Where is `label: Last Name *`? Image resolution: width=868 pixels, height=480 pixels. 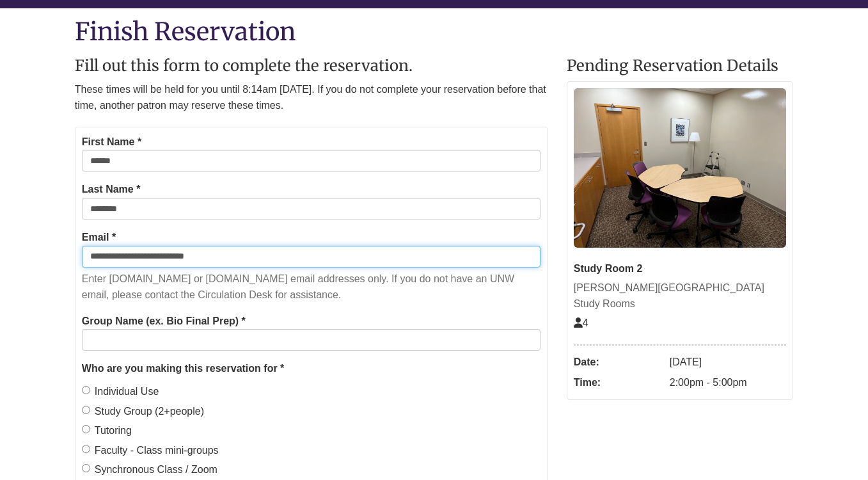
label: Last Name * is located at coordinates (111, 190).